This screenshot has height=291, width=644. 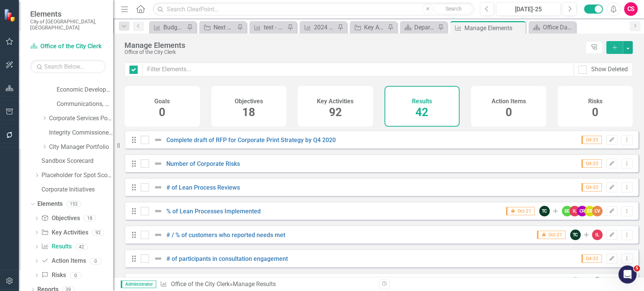 What do you see at coordinates (85, 104) in the screenshot?
I see `a: Communications, Marketing and Engagement` at bounding box center [85, 104].